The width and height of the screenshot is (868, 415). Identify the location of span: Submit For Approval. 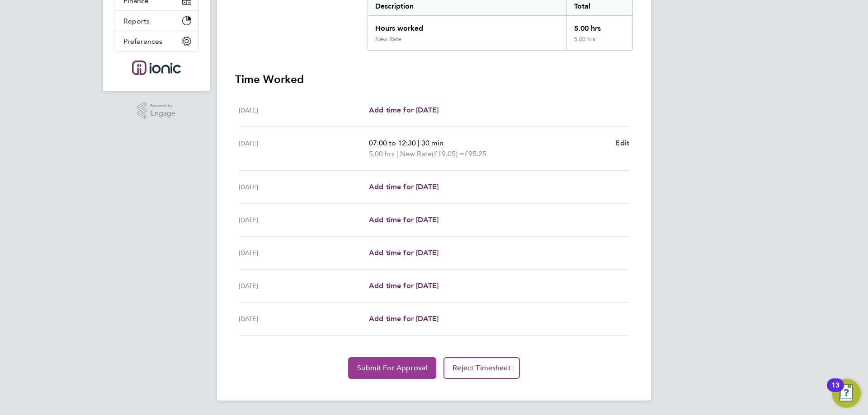
(392, 368).